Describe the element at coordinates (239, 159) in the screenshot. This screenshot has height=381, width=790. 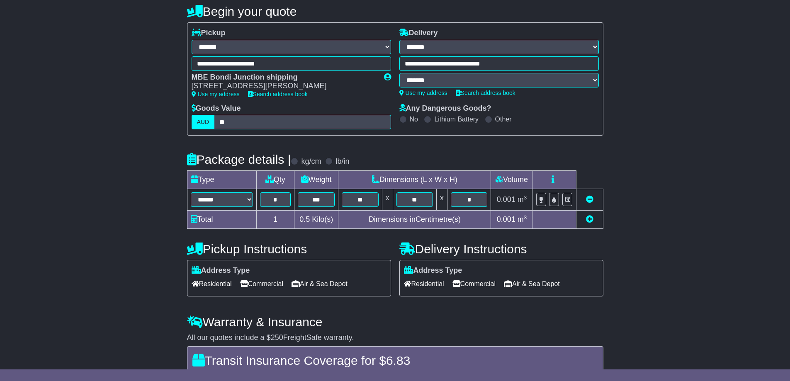
I see `h4: Package details |` at that location.